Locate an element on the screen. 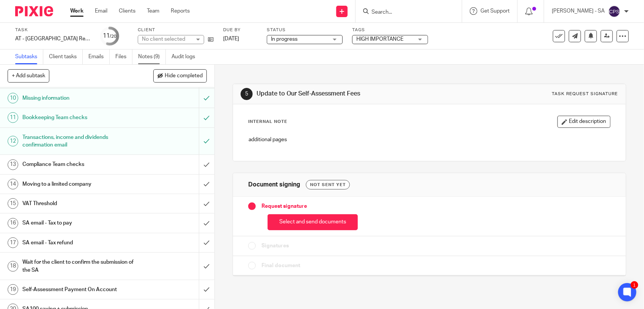 The image size is (644, 309). div: 1 is located at coordinates (634, 285).